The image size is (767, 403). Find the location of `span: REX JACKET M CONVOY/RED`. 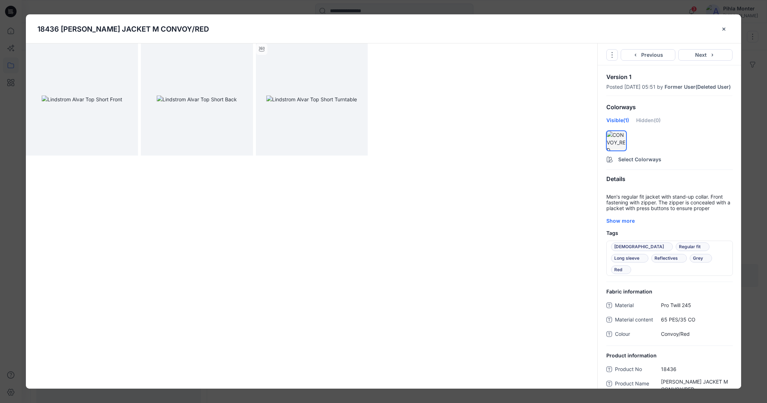

span: REX JACKET M CONVOY/RED is located at coordinates (697, 386).